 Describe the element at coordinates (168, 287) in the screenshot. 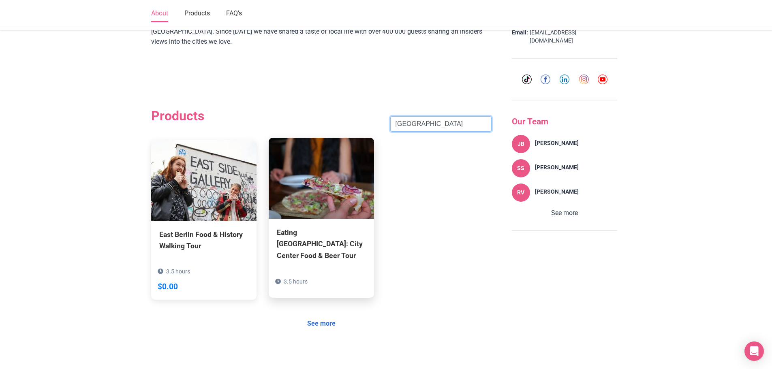

I see `div: $0.00` at that location.